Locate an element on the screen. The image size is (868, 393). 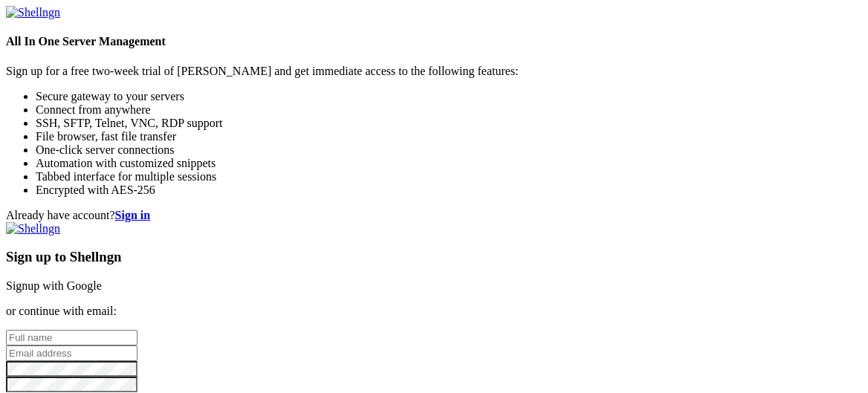
li: Connect from anywhere is located at coordinates (449, 110).